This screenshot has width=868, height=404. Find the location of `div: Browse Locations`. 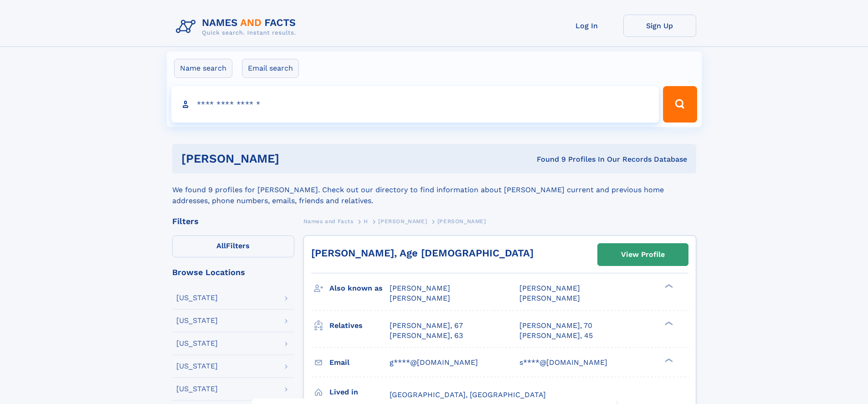

div: Browse Locations is located at coordinates (233, 272).